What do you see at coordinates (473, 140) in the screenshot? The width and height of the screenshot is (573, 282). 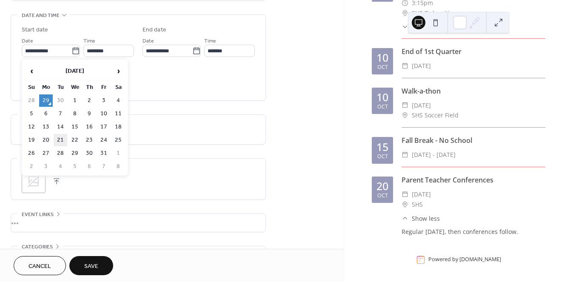 I see `div: Fall Break - No School` at bounding box center [473, 140].